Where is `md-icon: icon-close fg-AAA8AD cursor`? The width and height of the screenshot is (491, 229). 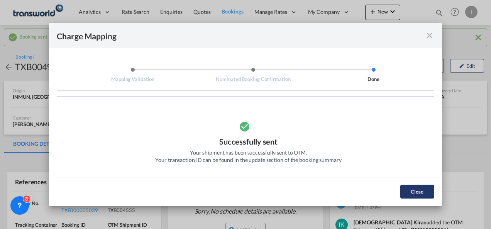 md-icon: icon-close fg-AAA8AD cursor is located at coordinates (430, 36).